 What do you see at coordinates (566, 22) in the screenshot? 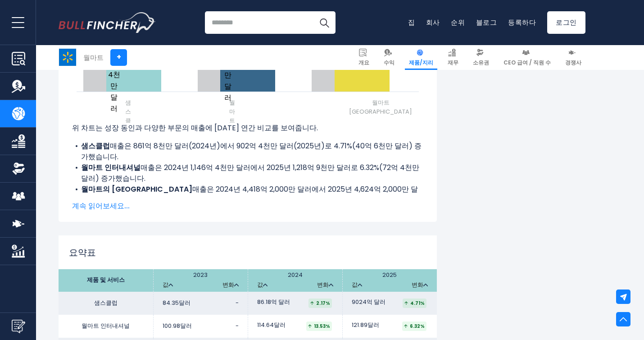
I see `font: 로그인` at bounding box center [566, 22].